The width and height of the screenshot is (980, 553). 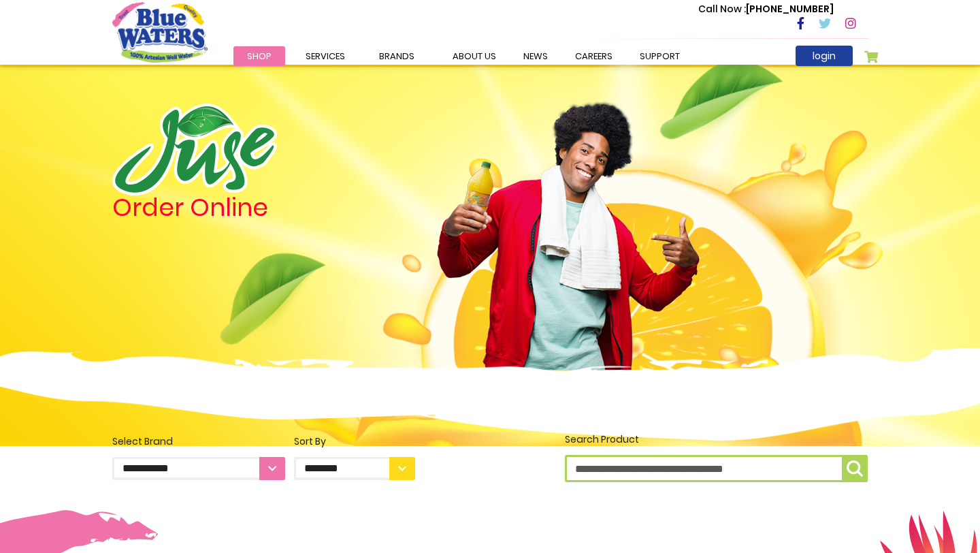 I want to click on span: Services, so click(x=325, y=56).